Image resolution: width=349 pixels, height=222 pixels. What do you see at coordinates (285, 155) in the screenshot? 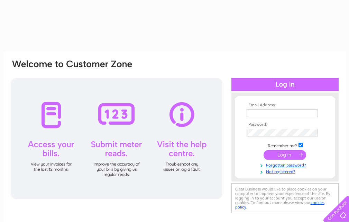
I see `input: Submit` at bounding box center [285, 155].